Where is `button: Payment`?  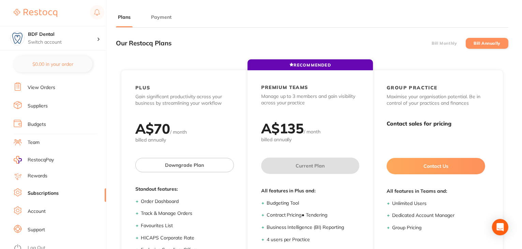 button: Payment is located at coordinates (161, 17).